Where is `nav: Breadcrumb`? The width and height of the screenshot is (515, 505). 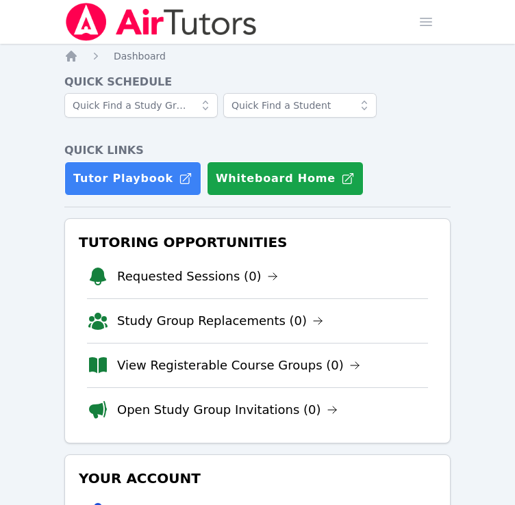
nav: Breadcrumb is located at coordinates (257, 56).